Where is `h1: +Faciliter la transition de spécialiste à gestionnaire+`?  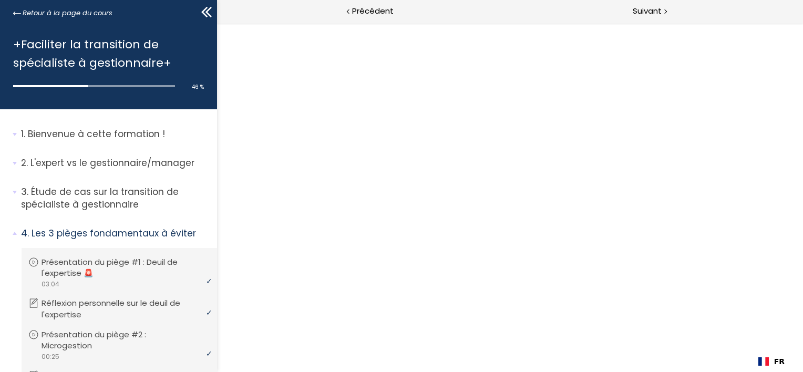 h1: +Faciliter la transition de spécialiste à gestionnaire+ is located at coordinates (106, 54).